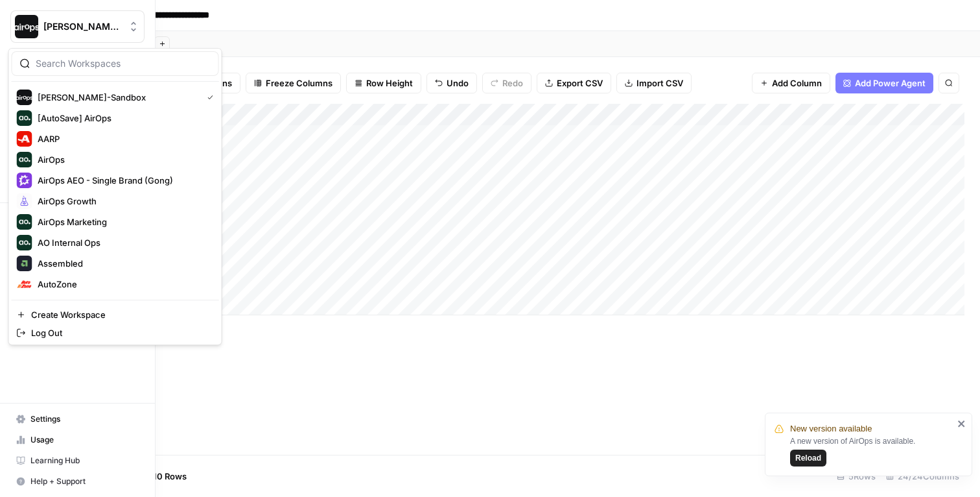  I want to click on span: AirOps Growth, so click(123, 201).